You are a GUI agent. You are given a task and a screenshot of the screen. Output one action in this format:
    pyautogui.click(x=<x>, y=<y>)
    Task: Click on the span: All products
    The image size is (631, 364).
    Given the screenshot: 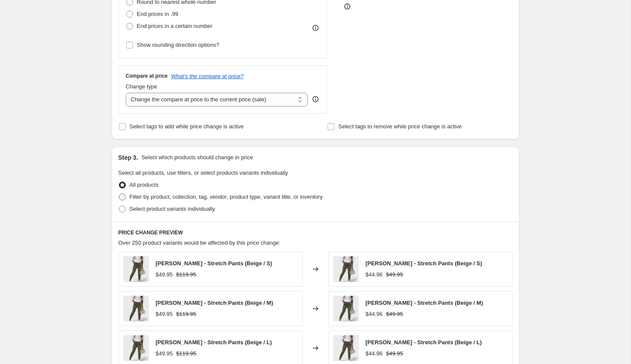 What is the action you would take?
    pyautogui.click(x=144, y=184)
    